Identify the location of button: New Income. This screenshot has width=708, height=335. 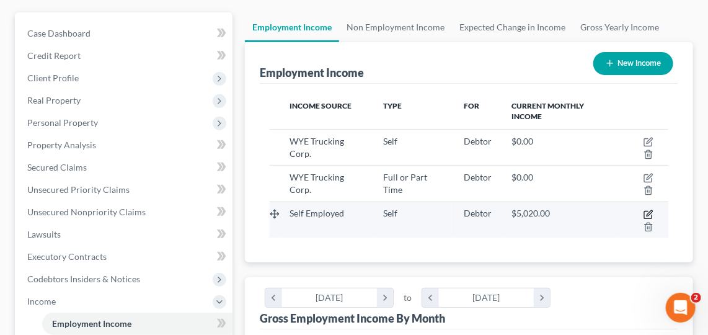
(633, 63).